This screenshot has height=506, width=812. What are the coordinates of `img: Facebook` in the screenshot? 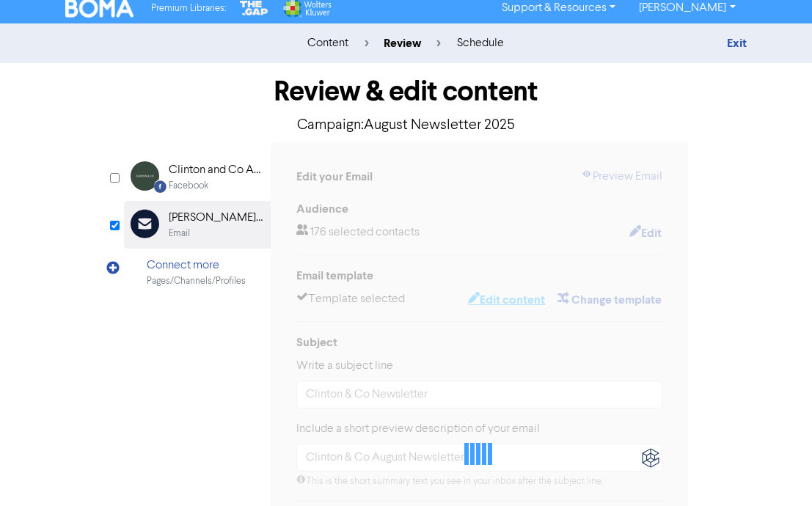 It's located at (144, 176).